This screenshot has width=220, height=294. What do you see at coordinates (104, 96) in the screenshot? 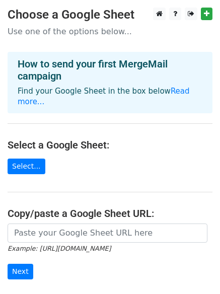
I see `a: Read more...` at bounding box center [104, 96].